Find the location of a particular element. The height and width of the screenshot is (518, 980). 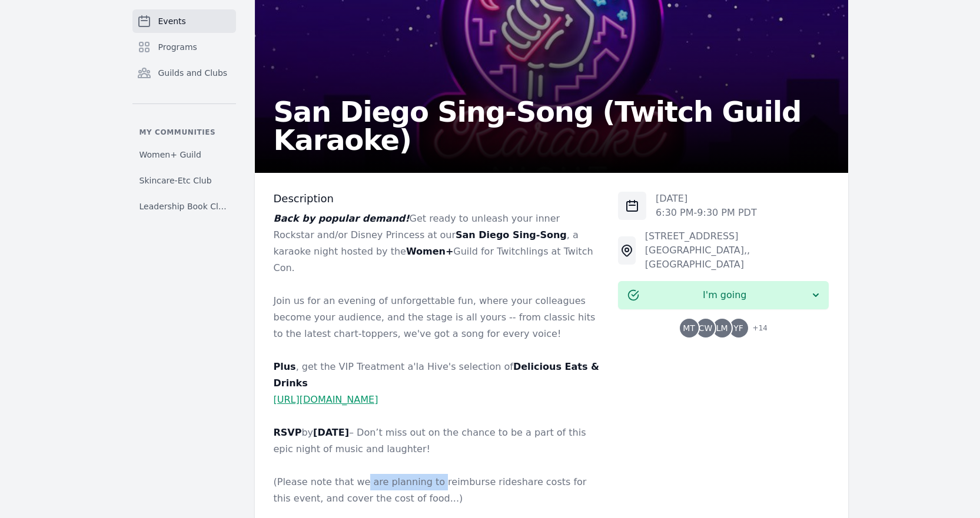

span: Programs is located at coordinates (178, 47).